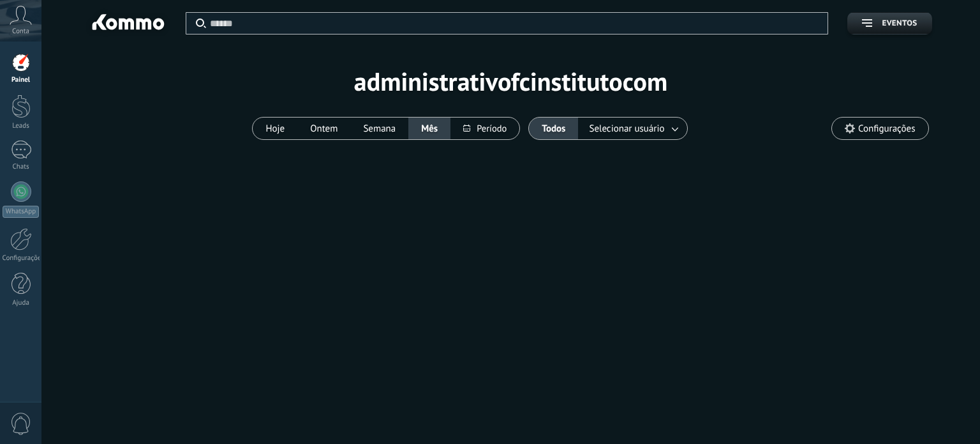 The width and height of the screenshot is (980, 444). What do you see at coordinates (20, 32) in the screenshot?
I see `span: Conta` at bounding box center [20, 32].